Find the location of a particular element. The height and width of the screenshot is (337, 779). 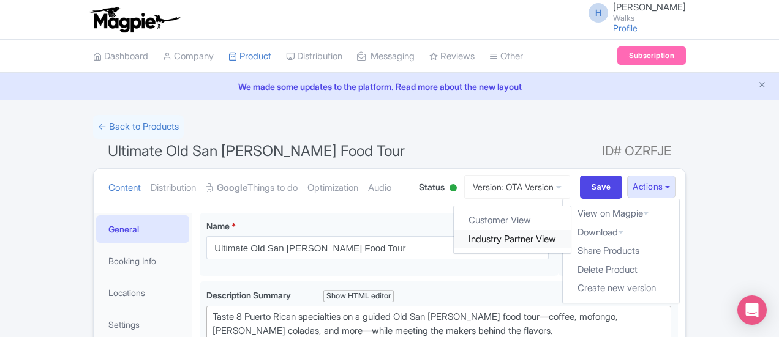

a: We made some updates to the platform. Read more about the new layout is located at coordinates (389, 86).